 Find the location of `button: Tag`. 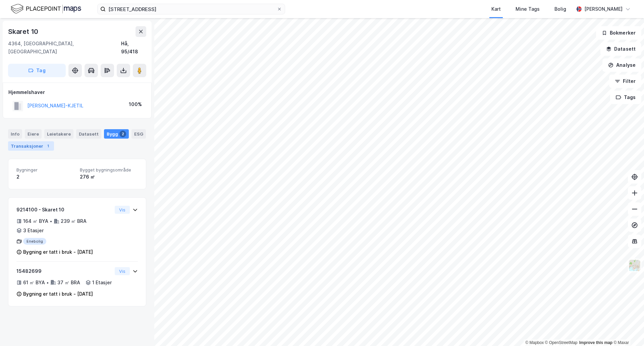

button: Tag is located at coordinates (37, 70).